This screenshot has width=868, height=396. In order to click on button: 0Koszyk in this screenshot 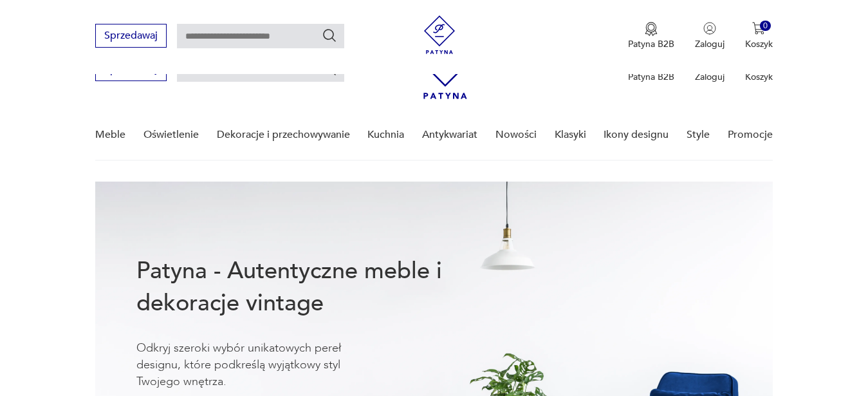, I will do `click(758, 36)`.